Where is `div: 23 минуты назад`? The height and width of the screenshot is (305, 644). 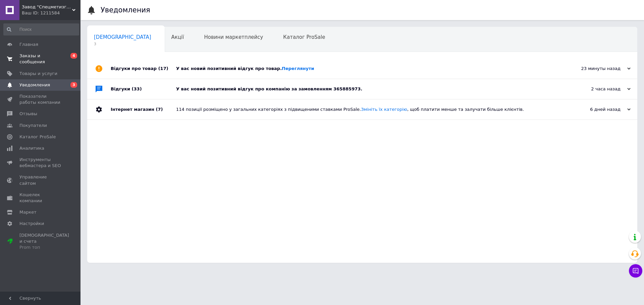
div: 23 минуты назад is located at coordinates (597, 69).